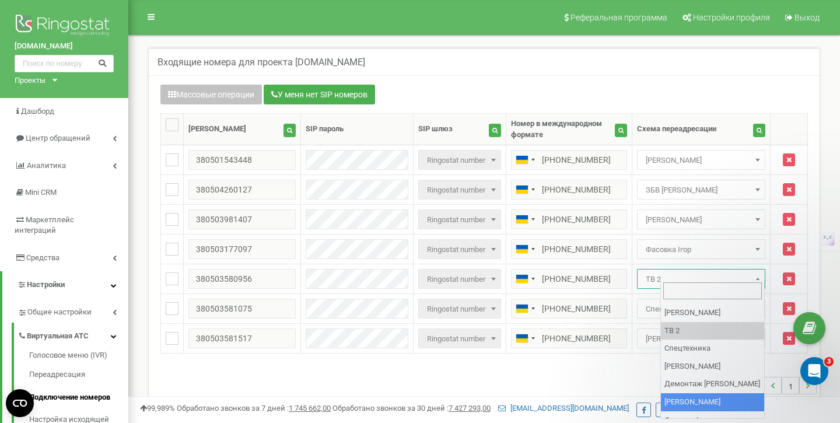 The height and width of the screenshot is (423, 840). What do you see at coordinates (46, 284) in the screenshot?
I see `span: Настройки` at bounding box center [46, 284].